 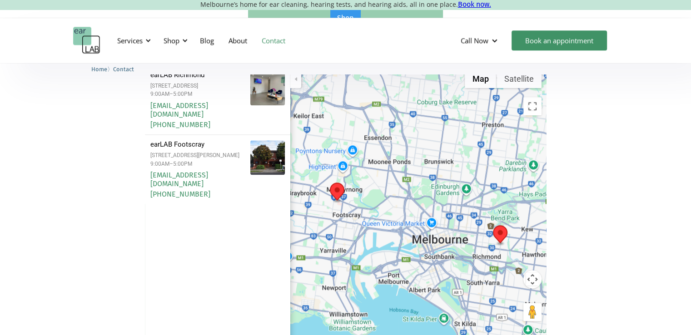 I want to click on button: Map camera controls, so click(x=533, y=280).